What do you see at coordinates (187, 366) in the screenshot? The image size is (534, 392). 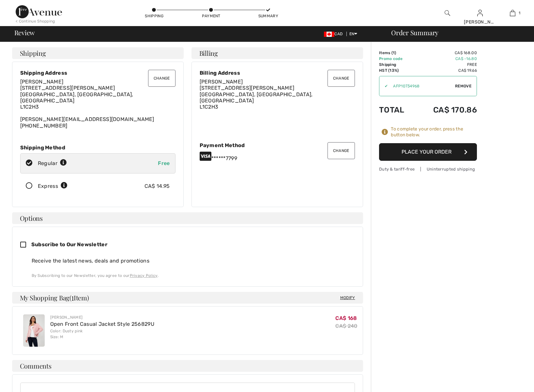 I see `h4: Comments` at bounding box center [187, 366].